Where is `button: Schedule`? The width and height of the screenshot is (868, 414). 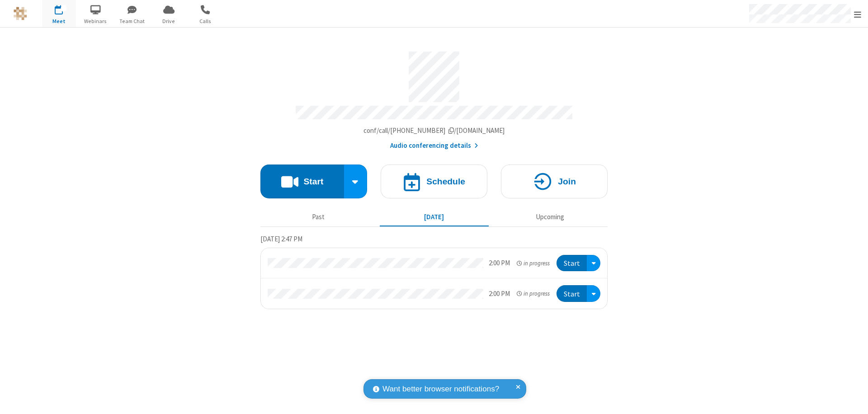 button: Schedule is located at coordinates (434, 181).